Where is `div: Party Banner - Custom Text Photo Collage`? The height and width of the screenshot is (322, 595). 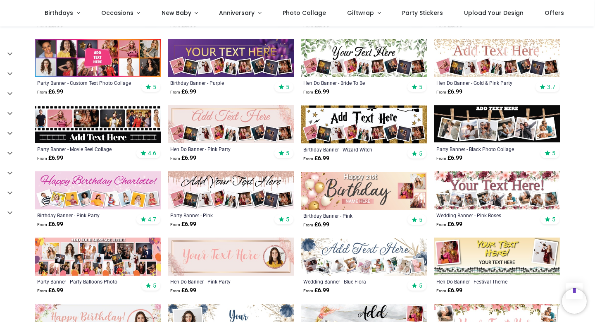 div: Party Banner - Custom Text Photo Collage is located at coordinates (86, 83).